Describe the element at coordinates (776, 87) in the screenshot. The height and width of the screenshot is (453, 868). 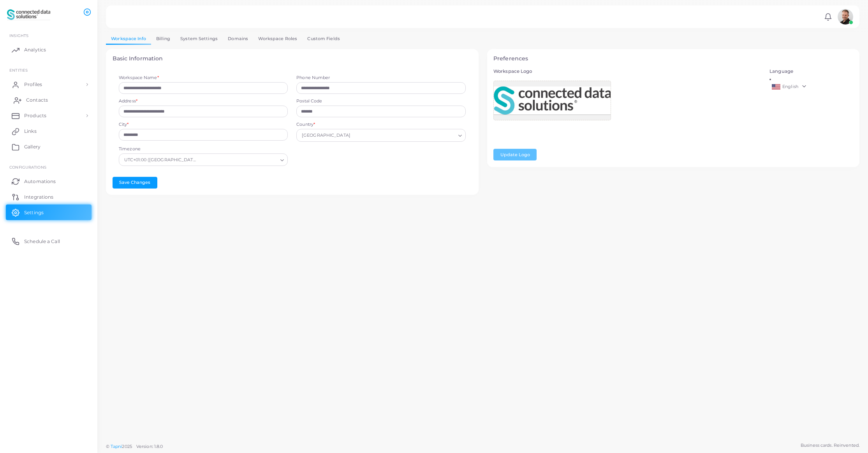
I see `img: en` at that location.